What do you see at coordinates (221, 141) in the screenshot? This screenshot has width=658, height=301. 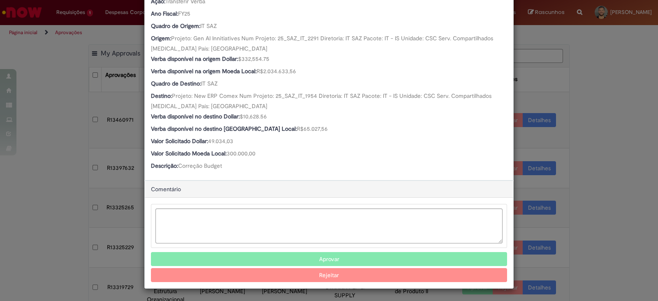 I see `span: 49.034,03` at bounding box center [221, 141].